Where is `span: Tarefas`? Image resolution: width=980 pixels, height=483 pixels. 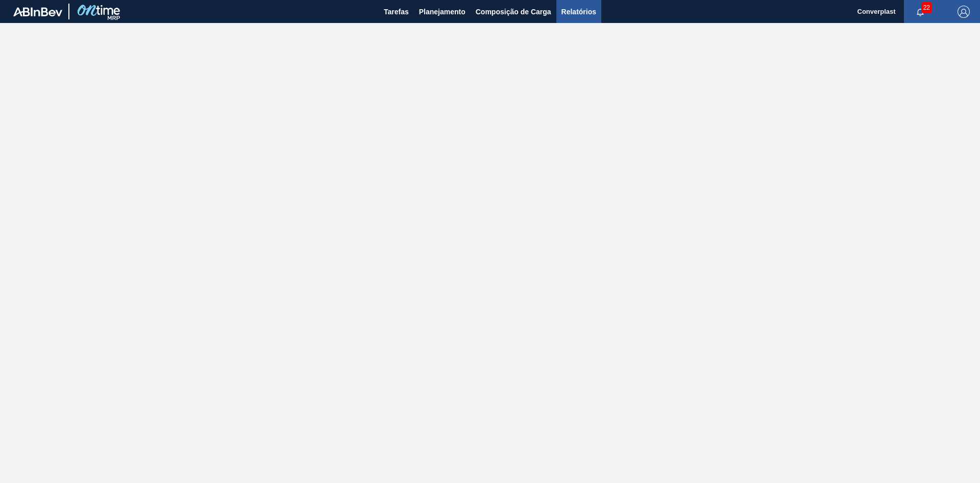
span: Tarefas is located at coordinates (396, 12).